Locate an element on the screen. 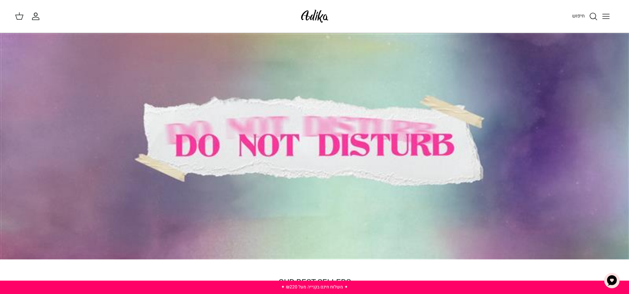 This screenshot has height=294, width=629. a: חיפוש is located at coordinates (585, 16).